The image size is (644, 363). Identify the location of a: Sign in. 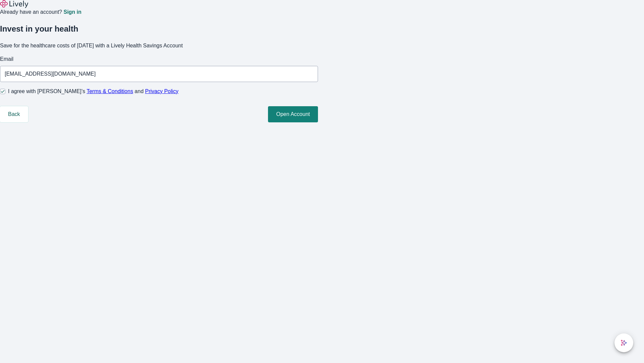
(72, 12).